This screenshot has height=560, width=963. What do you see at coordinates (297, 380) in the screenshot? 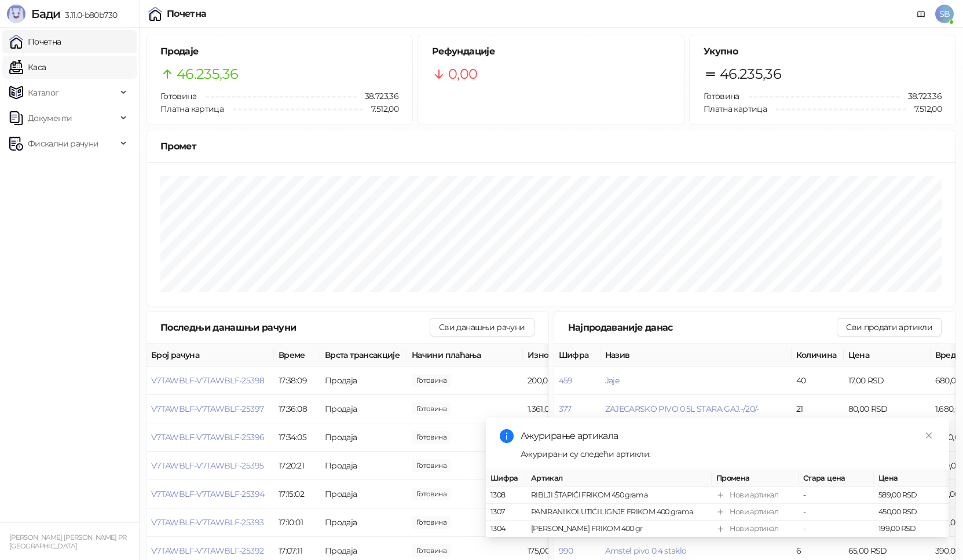
I see `td: 17:38:09` at bounding box center [297, 380].